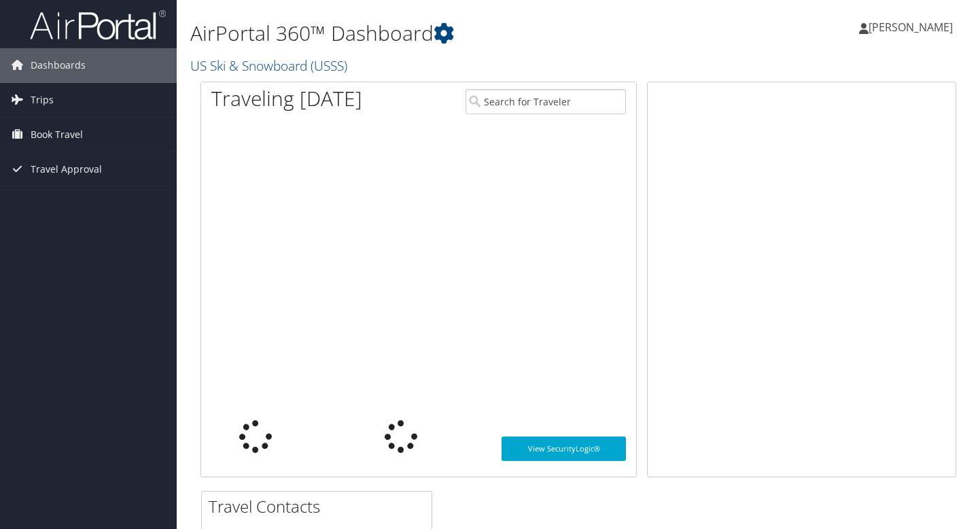  I want to click on span: Trips, so click(42, 100).